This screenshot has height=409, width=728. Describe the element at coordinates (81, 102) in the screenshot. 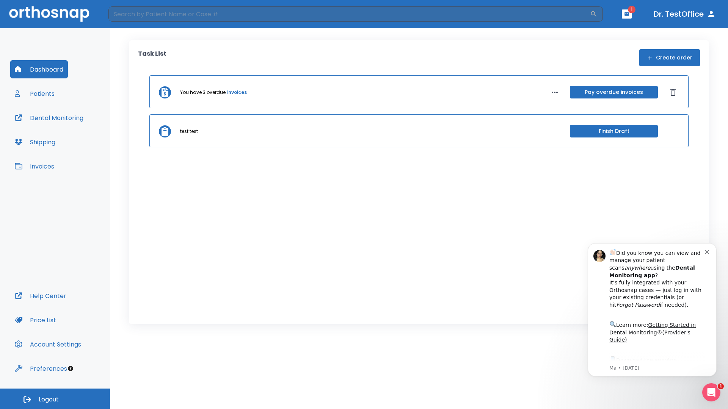

I see `div: Learn more: ​` at that location.